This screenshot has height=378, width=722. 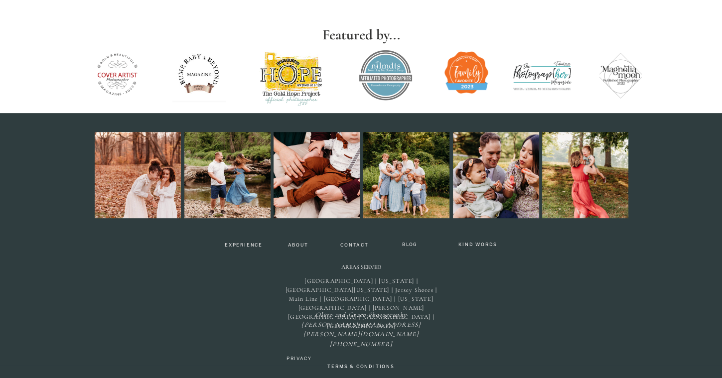 What do you see at coordinates (355, 246) in the screenshot?
I see `a: Contact` at bounding box center [355, 246].